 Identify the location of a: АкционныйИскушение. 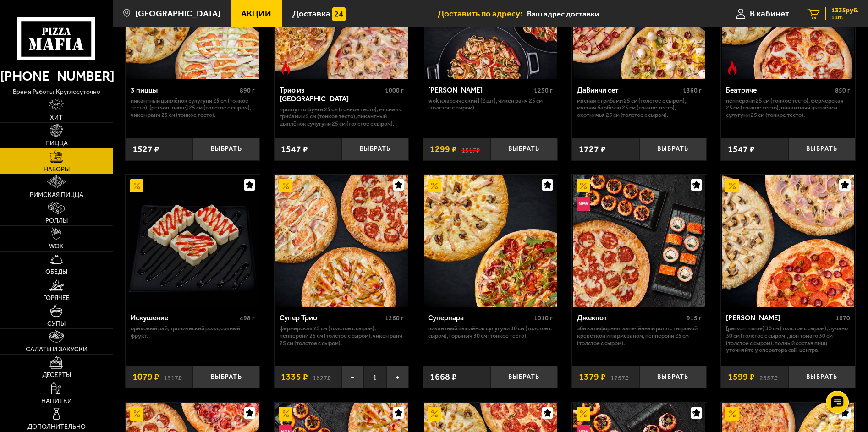
(193, 241).